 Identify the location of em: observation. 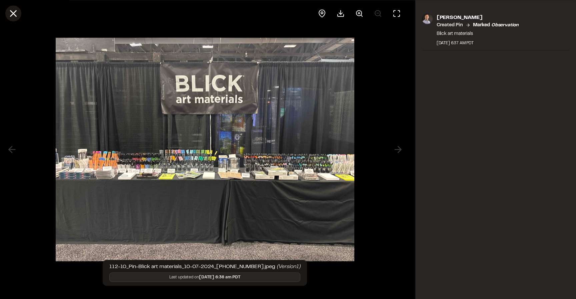
(505, 25).